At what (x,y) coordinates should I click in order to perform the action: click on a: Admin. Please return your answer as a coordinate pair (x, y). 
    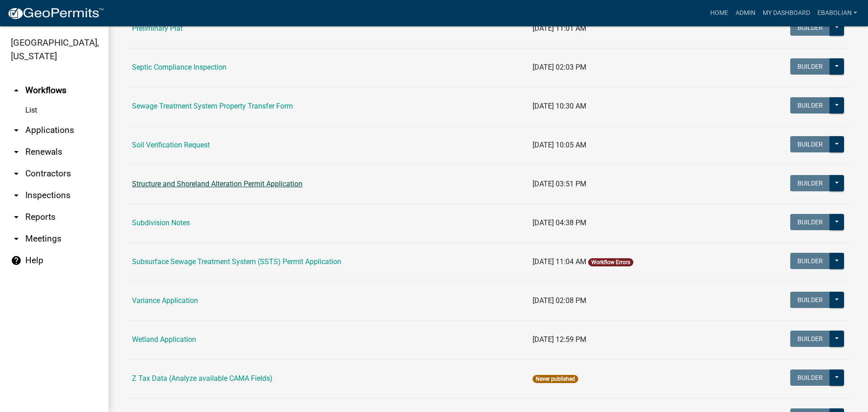
    Looking at the image, I should click on (746, 13).